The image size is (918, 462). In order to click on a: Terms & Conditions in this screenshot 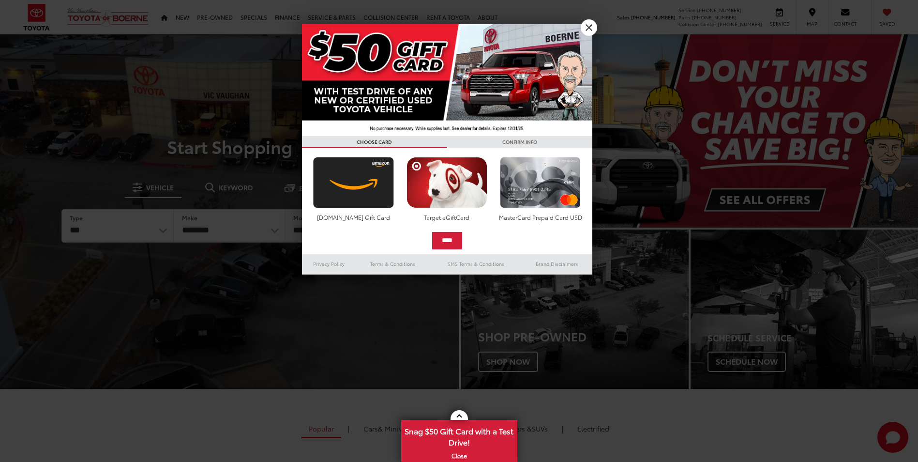, I will do `click(392, 264)`.